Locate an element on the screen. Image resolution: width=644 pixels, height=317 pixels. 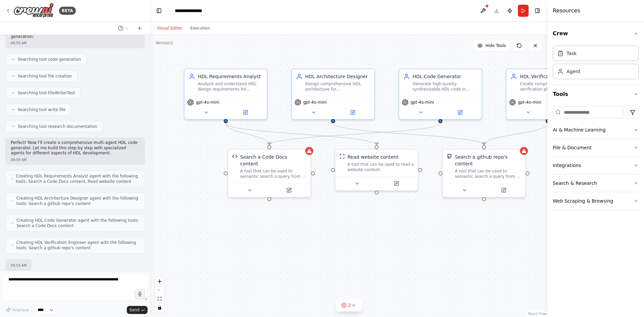
button: 2 is located at coordinates (349, 306).